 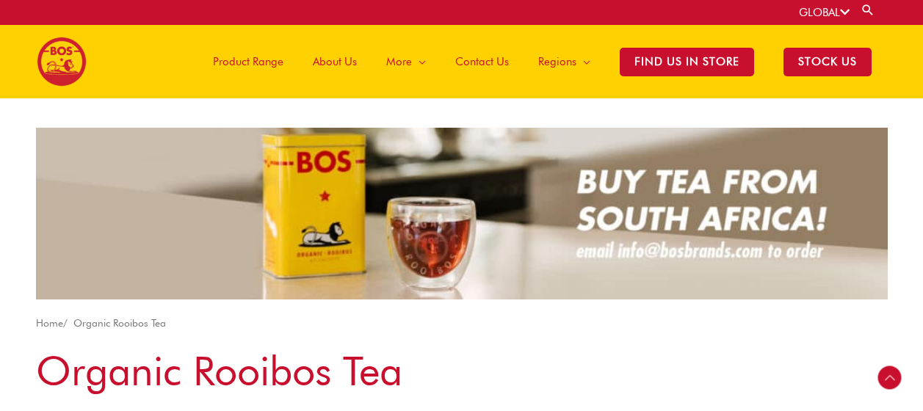 What do you see at coordinates (482, 62) in the screenshot?
I see `span: Contact Us` at bounding box center [482, 62].